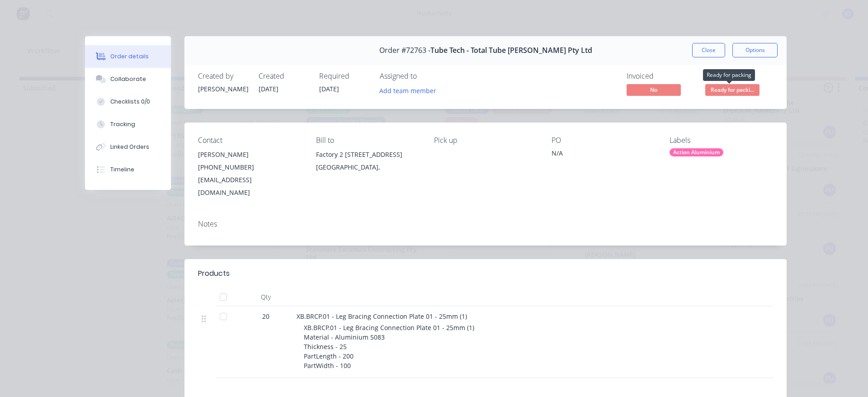 This screenshot has height=397, width=868. Describe the element at coordinates (485, 224) in the screenshot. I see `div: Notes` at that location.